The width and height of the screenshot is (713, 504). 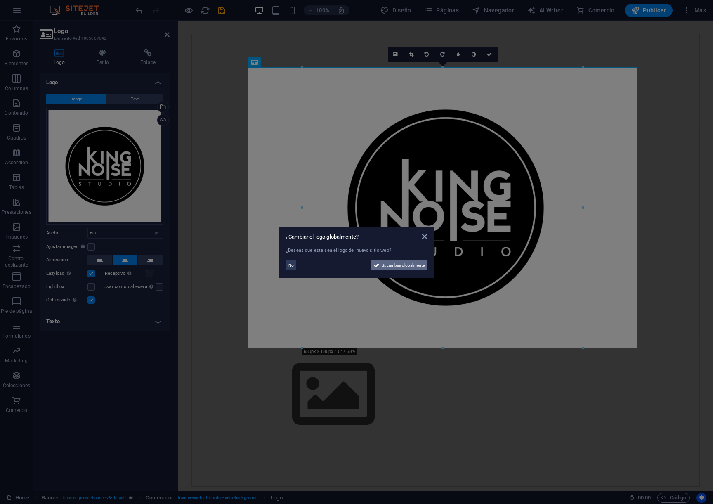 I want to click on button: No, so click(x=291, y=265).